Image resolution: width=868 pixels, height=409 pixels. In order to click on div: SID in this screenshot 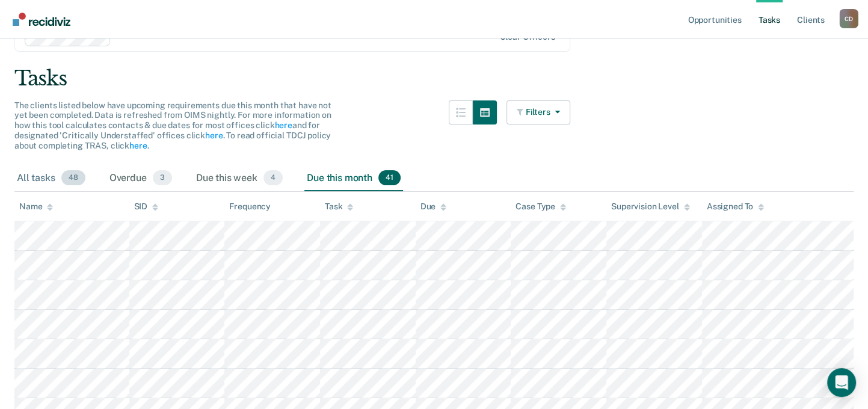, I will do `click(146, 206)`.